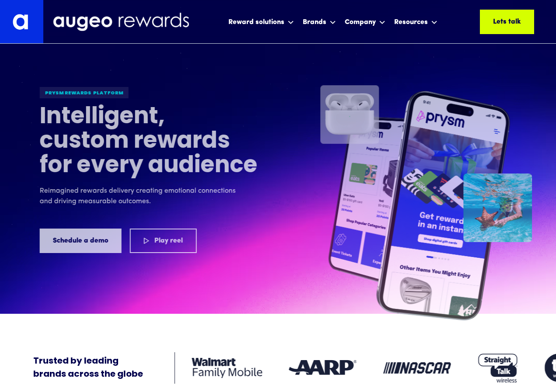 The width and height of the screenshot is (556, 392). Describe the element at coordinates (149, 142) in the screenshot. I see `h1: Intelligent, custom rewards for every audience` at that location.